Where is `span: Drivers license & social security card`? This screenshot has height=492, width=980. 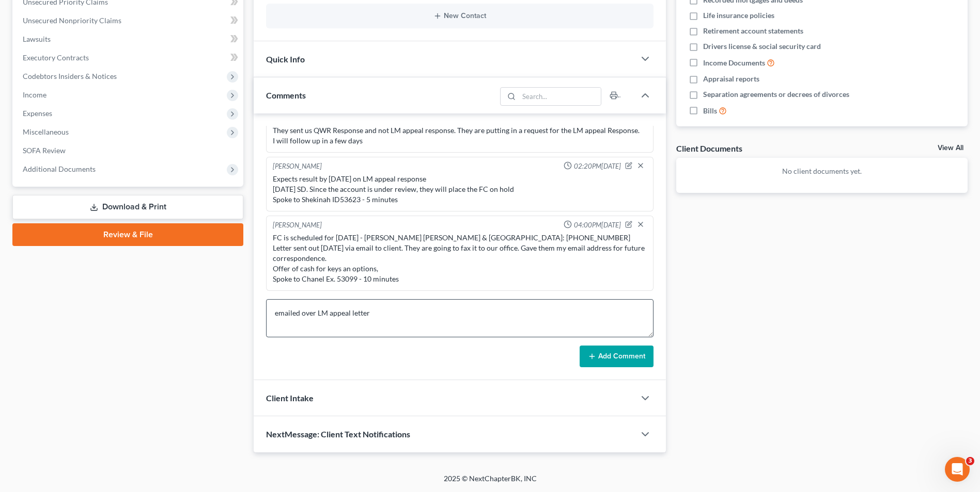
span: Drivers license & social security card is located at coordinates (762, 46).